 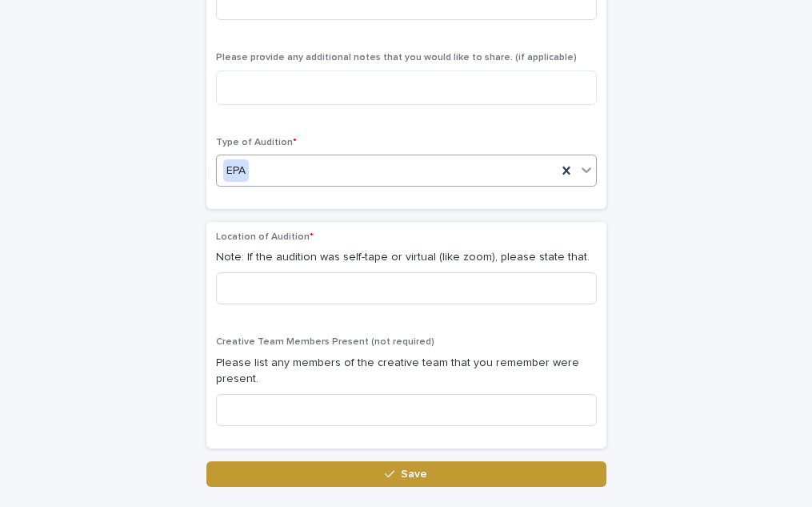 What do you see at coordinates (325, 342) in the screenshot?
I see `span: Creative Team Members Present (not required)` at bounding box center [325, 342].